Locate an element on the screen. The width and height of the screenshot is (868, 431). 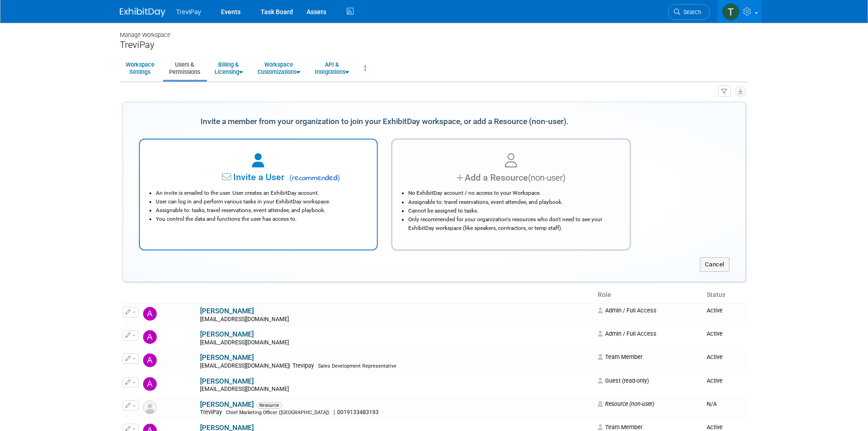
a: WorkspaceSettings is located at coordinates (140, 68).